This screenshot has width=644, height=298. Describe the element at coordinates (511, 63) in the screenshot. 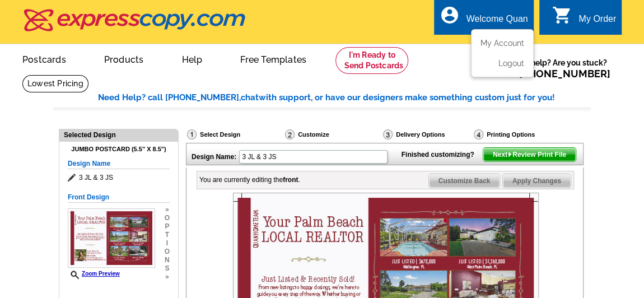

I see `a: Logout` at that location.